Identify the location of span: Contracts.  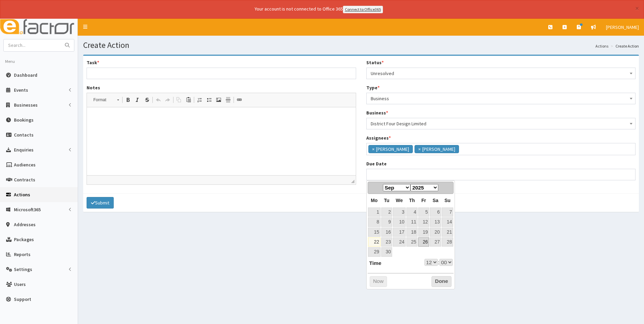
(25, 180).